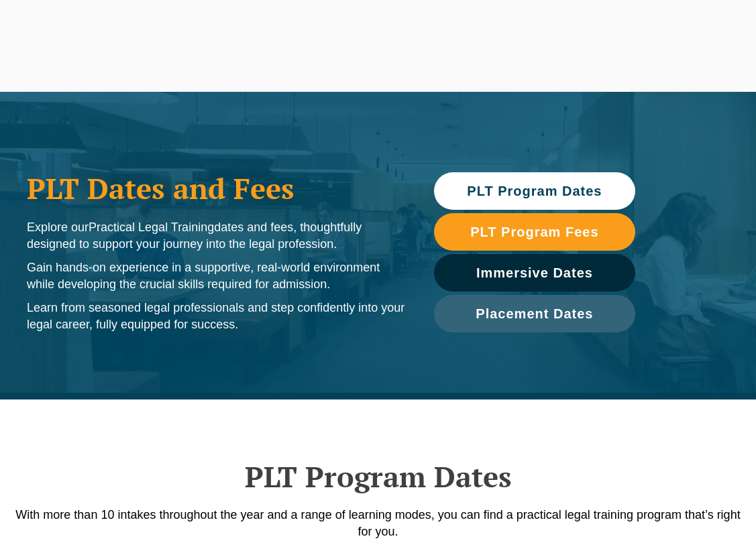  What do you see at coordinates (217, 188) in the screenshot?
I see `h1: PLT Dates and Fees` at bounding box center [217, 188].